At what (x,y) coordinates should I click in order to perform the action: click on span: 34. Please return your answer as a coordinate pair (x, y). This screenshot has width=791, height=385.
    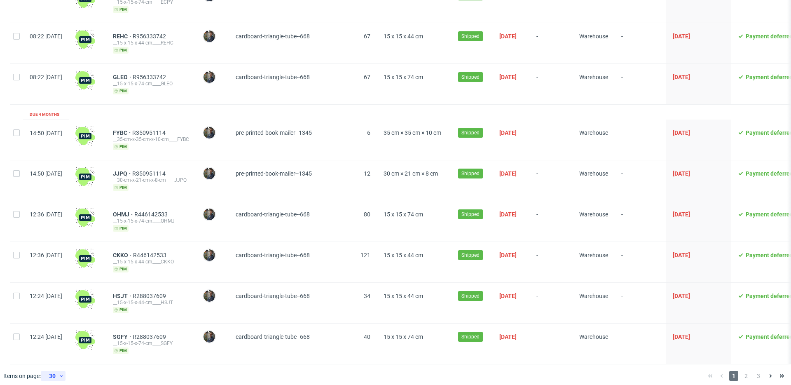
    Looking at the image, I should click on (367, 296).